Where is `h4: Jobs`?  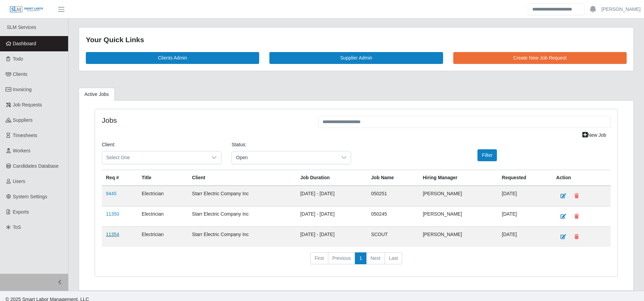 h4: Jobs is located at coordinates (205, 120).